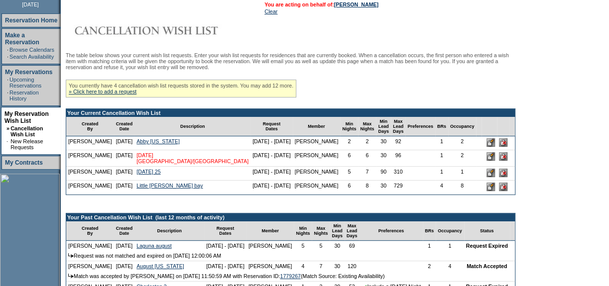  I want to click on a: Clear, so click(271, 11).